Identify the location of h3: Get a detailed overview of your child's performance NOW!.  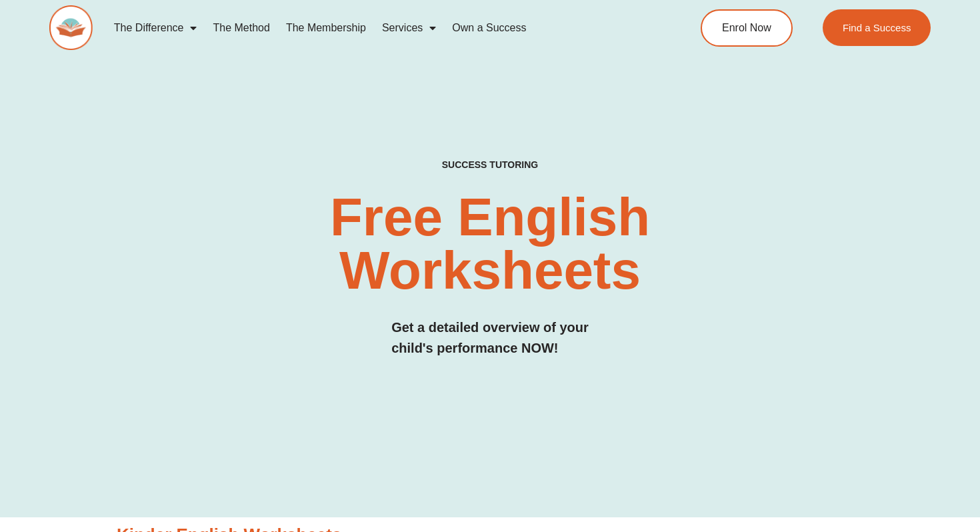
(490, 338).